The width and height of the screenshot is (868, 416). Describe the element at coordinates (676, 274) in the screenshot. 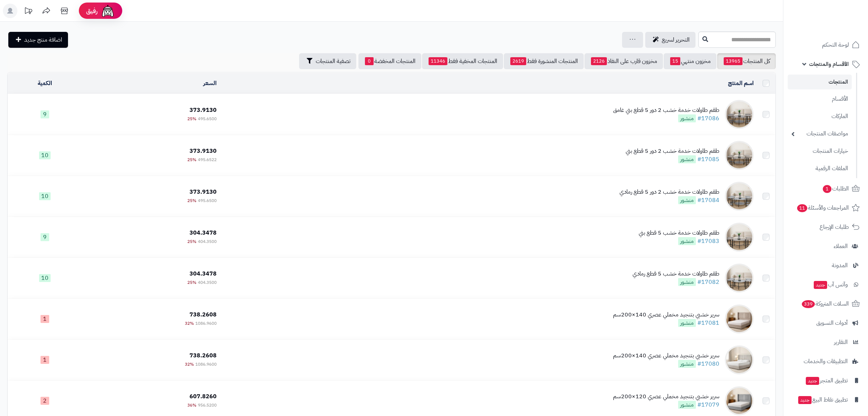

I see `div: طقم طاولات خدمة خشب 5 قطع رمادي` at that location.